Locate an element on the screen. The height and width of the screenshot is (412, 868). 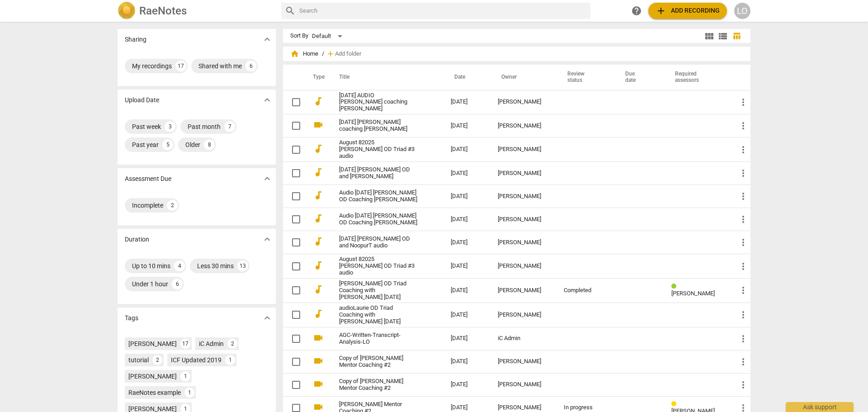
div: In progress is located at coordinates (585, 407).